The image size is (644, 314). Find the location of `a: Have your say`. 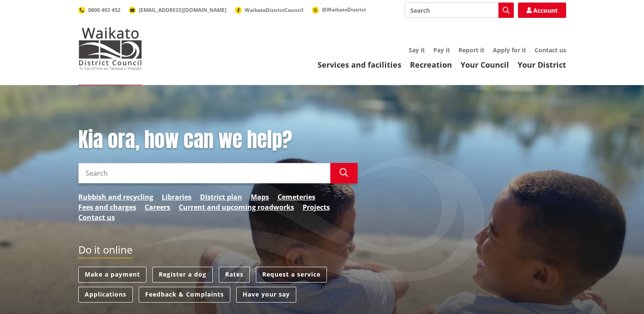

a: Have your say is located at coordinates (266, 294).